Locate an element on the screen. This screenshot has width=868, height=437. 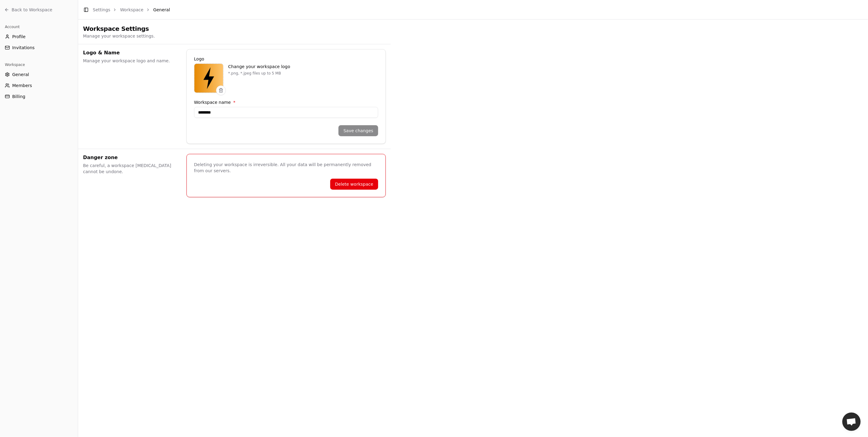
div: Account is located at coordinates (39, 27).